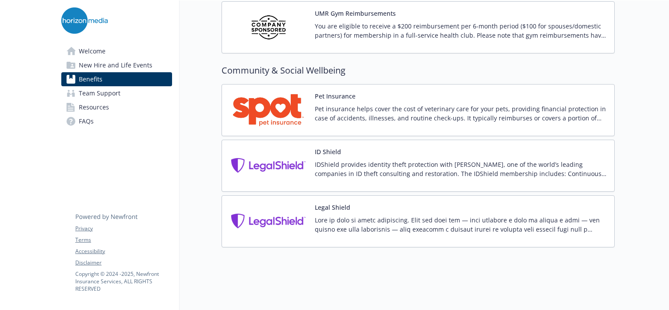 This screenshot has width=669, height=310. What do you see at coordinates (116, 107) in the screenshot?
I see `a: Resources` at bounding box center [116, 107].